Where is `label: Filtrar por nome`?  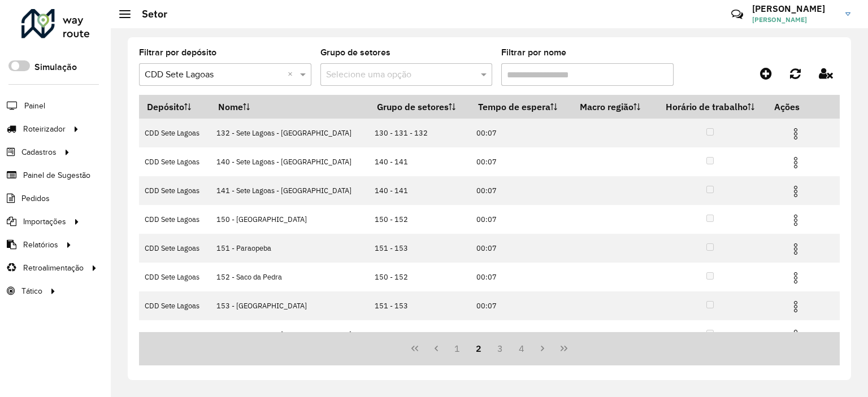
label: Filtrar por nome is located at coordinates (534, 53).